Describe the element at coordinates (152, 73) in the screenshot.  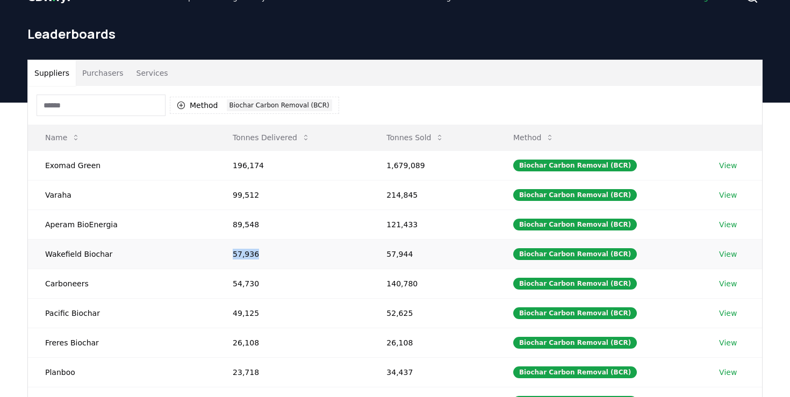
I see `button: Services` at that location.